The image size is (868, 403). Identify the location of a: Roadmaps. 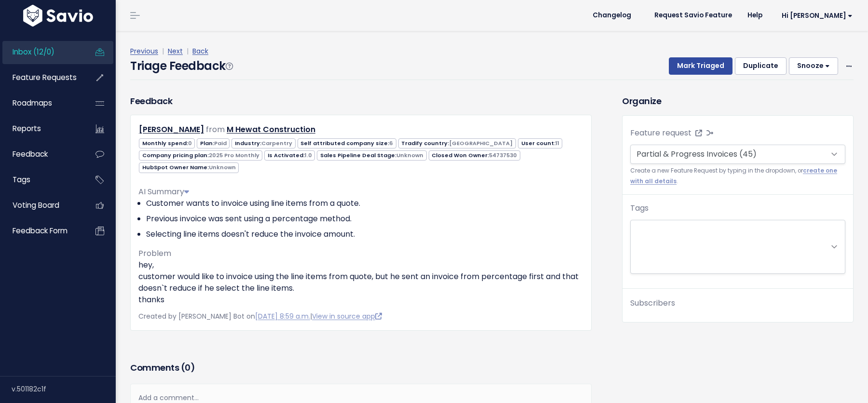
(41, 103).